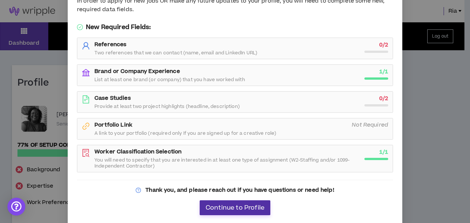 Image resolution: width=470 pixels, height=223 pixels. What do you see at coordinates (185, 133) in the screenshot?
I see `span: A link to your portfolio (required only If you are signed up for a creative role)` at bounding box center [185, 133].